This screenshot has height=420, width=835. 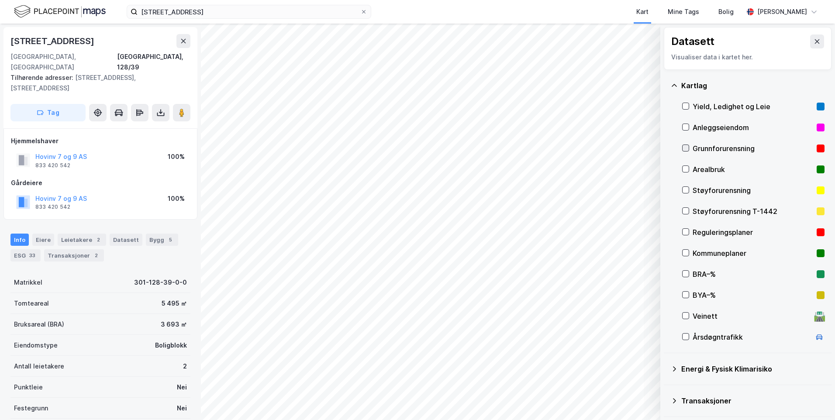 I want to click on div: BRA–%, so click(x=753, y=274).